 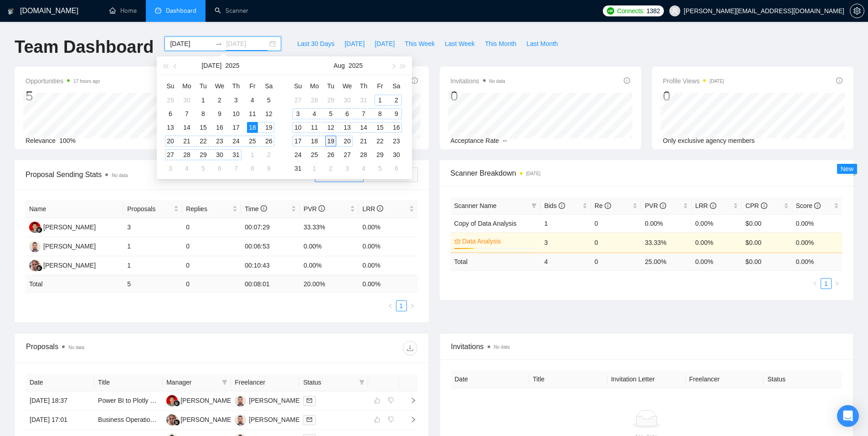 I want to click on td: 2025-07-30, so click(x=220, y=155).